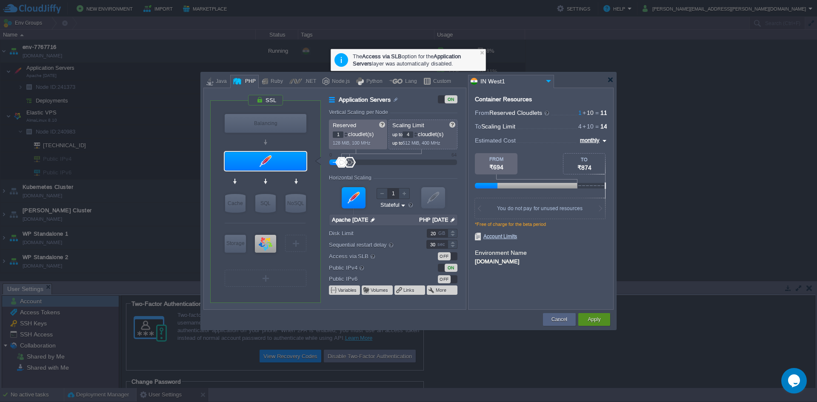  I want to click on div: TO, so click(584, 160).